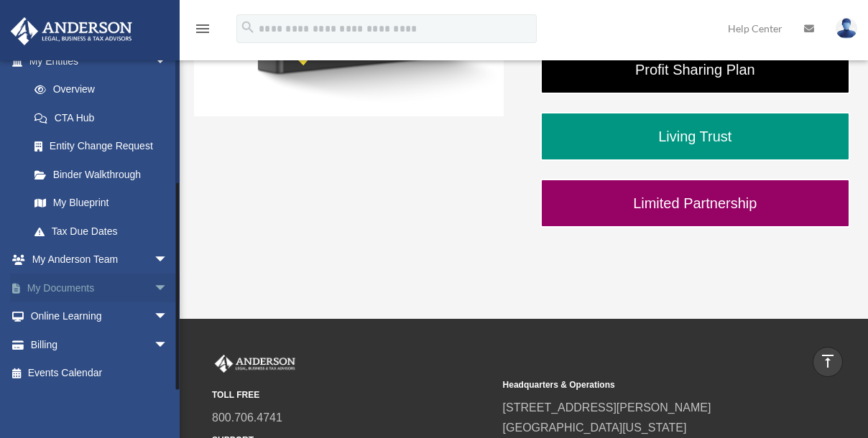  What do you see at coordinates (248, 28) in the screenshot?
I see `i: search` at bounding box center [248, 28].